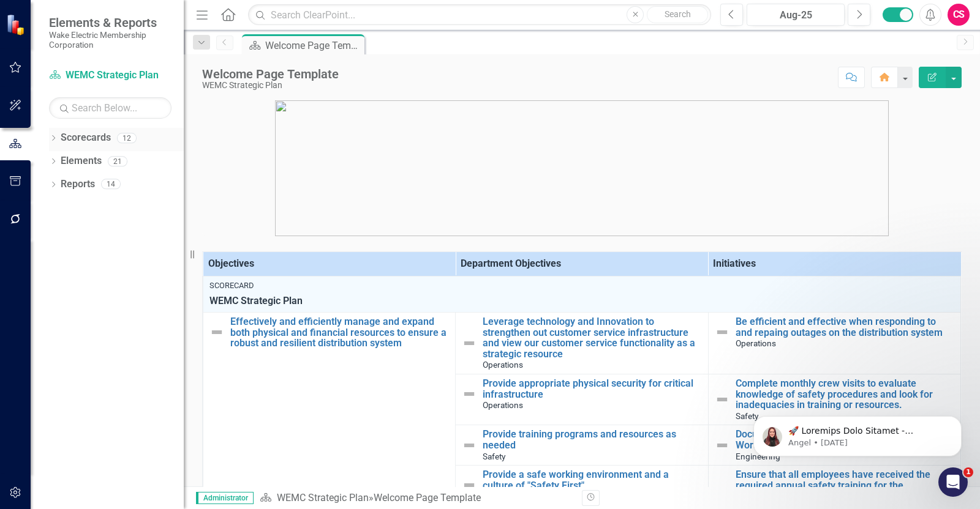 The image size is (980, 509). Describe the element at coordinates (127, 138) in the screenshot. I see `div: 12` at that location.